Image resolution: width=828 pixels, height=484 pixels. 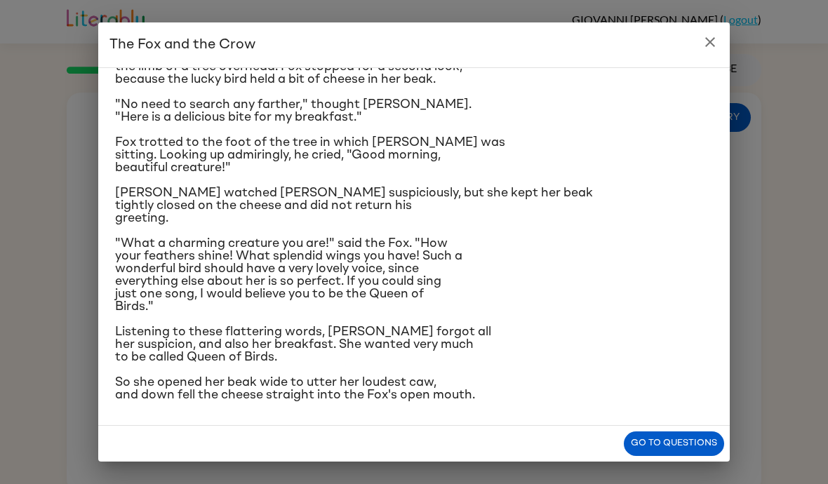 What do you see at coordinates (414, 45) in the screenshot?
I see `h2: The Fox and the Crow` at bounding box center [414, 45].